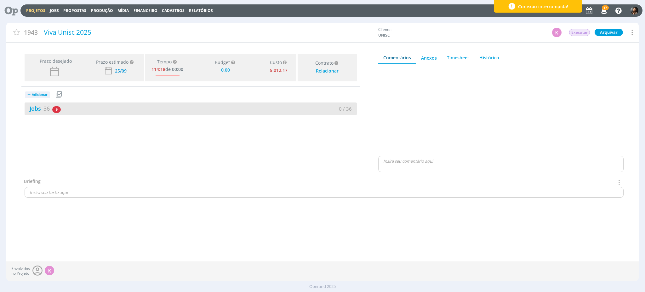 The height and width of the screenshot is (292, 645). I want to click on div: Custo, so click(279, 62).